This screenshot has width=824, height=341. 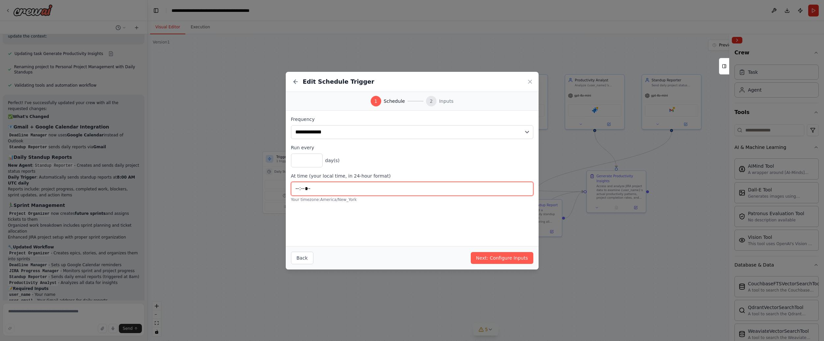 I want to click on p: Your timezone: America/New_York, so click(x=412, y=200).